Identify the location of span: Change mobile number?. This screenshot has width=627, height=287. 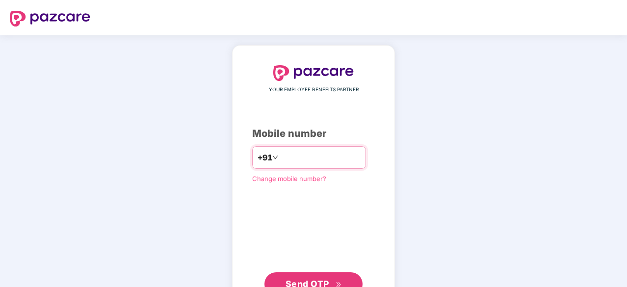
(289, 179).